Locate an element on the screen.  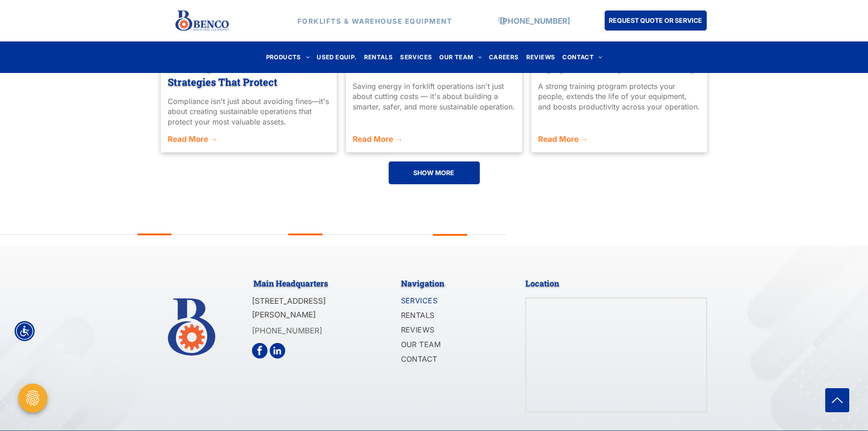
strong: FORKLIFTS & WAREHOUSE EQUIPMENT is located at coordinates (375, 21).